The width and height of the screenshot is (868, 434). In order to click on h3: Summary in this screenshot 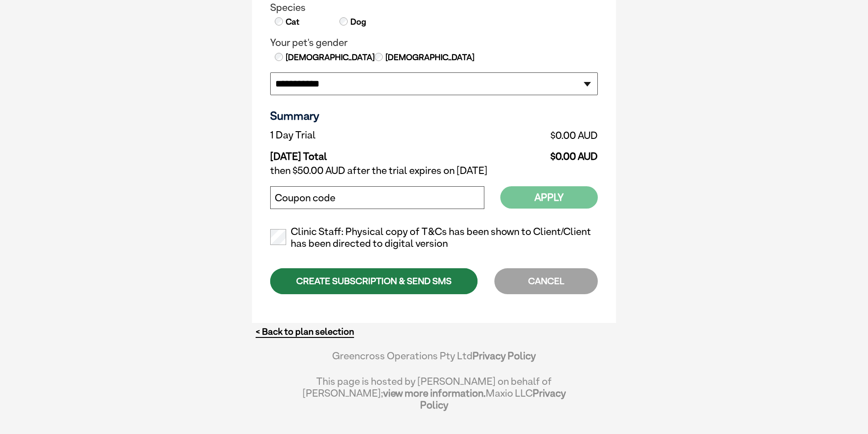, I will do `click(434, 115)`.